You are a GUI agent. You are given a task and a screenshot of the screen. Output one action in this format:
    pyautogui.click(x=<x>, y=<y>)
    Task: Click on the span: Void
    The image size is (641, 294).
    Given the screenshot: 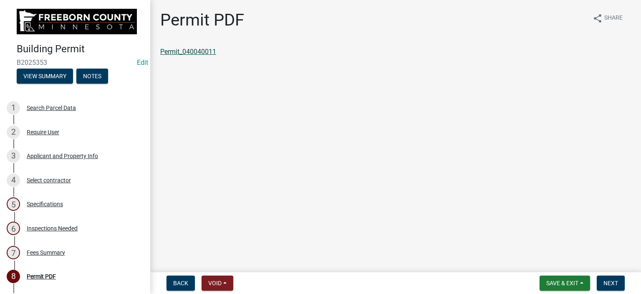 What is the action you would take?
    pyautogui.click(x=215, y=283)
    